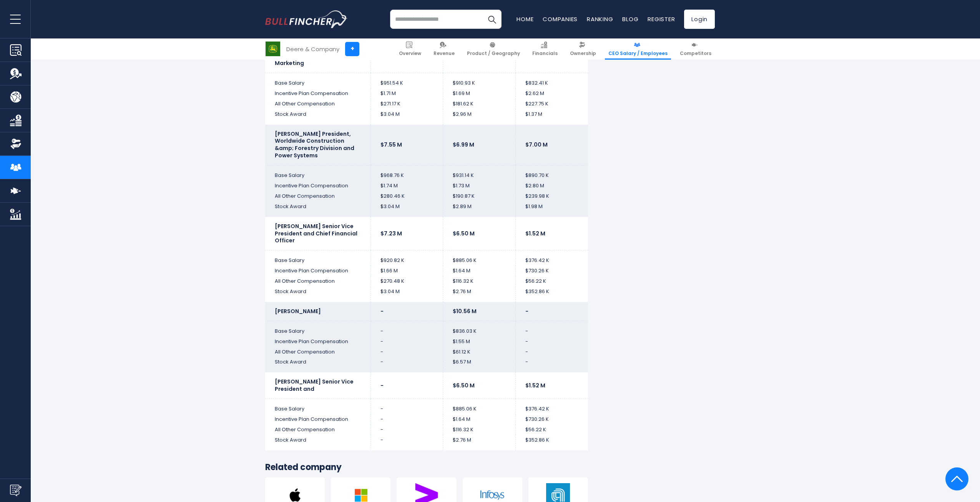 The width and height of the screenshot is (980, 502). Describe the element at coordinates (552, 443) in the screenshot. I see `td: $352.86 K` at that location.